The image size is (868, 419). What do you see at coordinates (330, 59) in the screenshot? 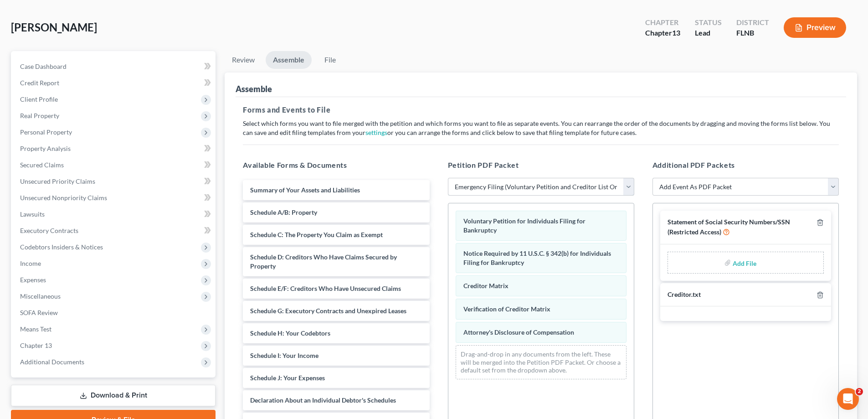
I see `a: File` at bounding box center [330, 59].